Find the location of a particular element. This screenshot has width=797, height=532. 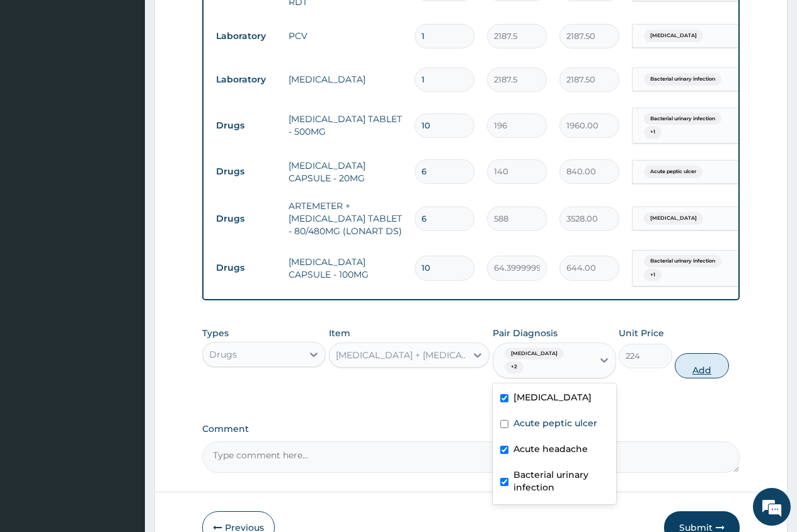

span: + 2 is located at coordinates (514, 367).